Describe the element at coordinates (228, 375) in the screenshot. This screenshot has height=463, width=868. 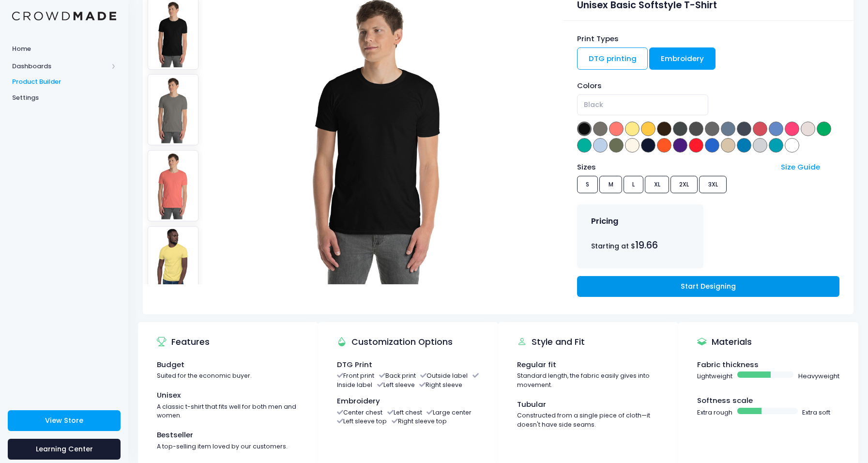
I see `div: Suited for the economic buyer.` at that location.